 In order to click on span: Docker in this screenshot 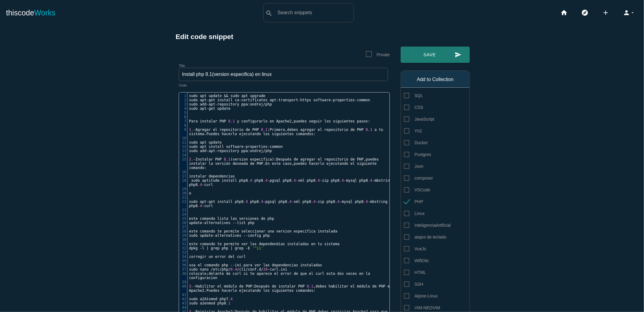, I will do `click(416, 143)`.